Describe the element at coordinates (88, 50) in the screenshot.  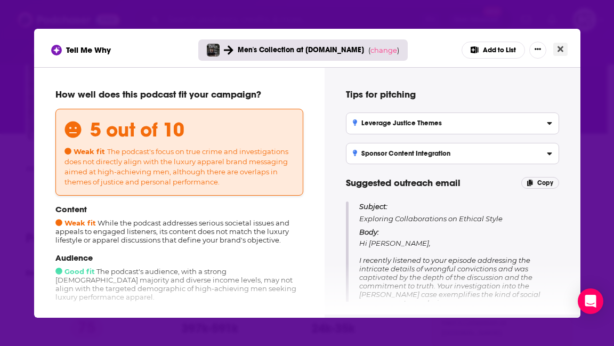
I see `span: Tell Me Why` at that location.